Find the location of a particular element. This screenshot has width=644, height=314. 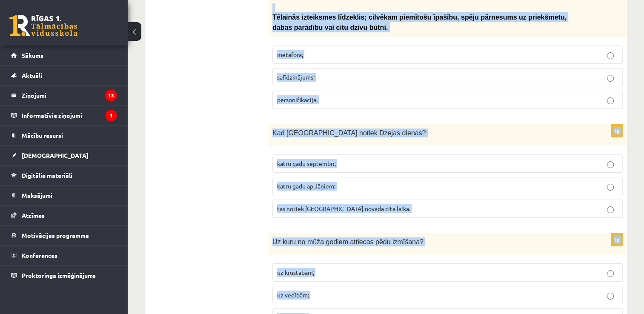

span: uz krustabām; is located at coordinates (296, 272).